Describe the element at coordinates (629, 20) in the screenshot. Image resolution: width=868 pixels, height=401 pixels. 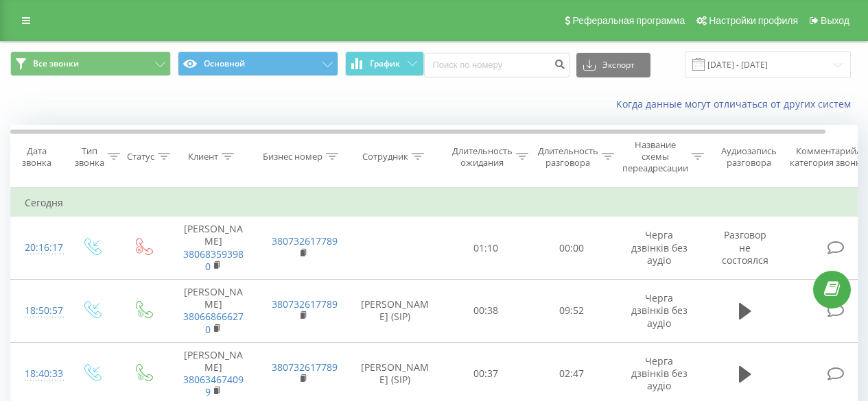
I see `span: Реферальная программа` at that location.